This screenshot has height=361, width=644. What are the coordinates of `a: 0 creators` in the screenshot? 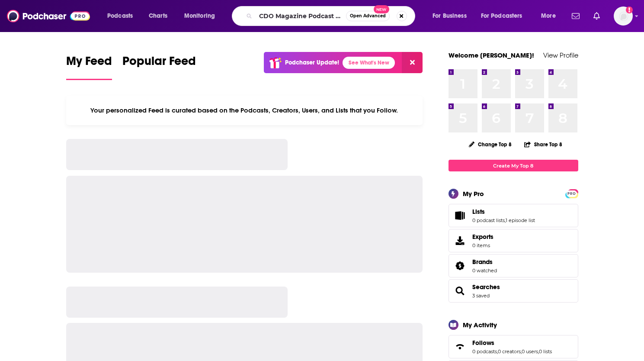 It's located at (509, 352).